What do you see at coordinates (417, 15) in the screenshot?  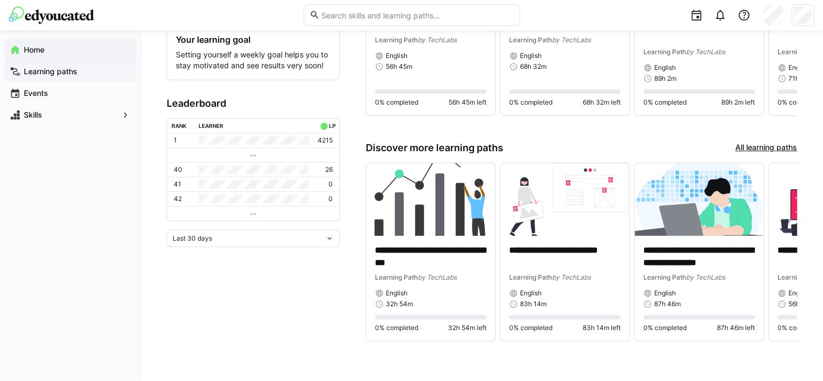 I see `input: Search skills and learning paths…` at bounding box center [417, 15].